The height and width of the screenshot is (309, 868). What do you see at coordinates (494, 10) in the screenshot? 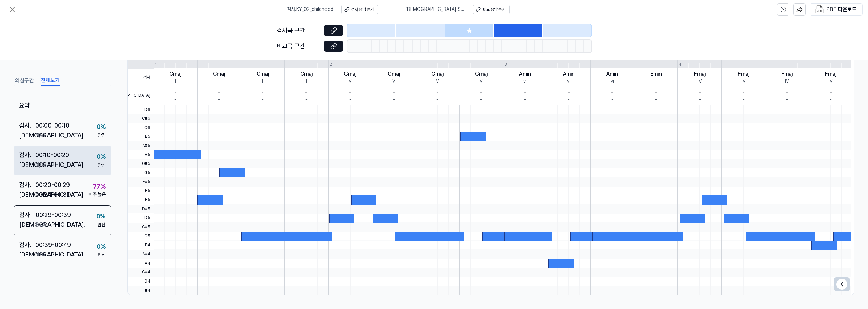
I see `div: 비교 음악 듣기` at bounding box center [494, 10].